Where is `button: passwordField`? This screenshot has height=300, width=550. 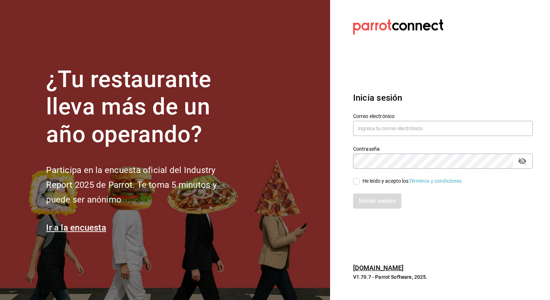 button: passwordField is located at coordinates (523, 161).